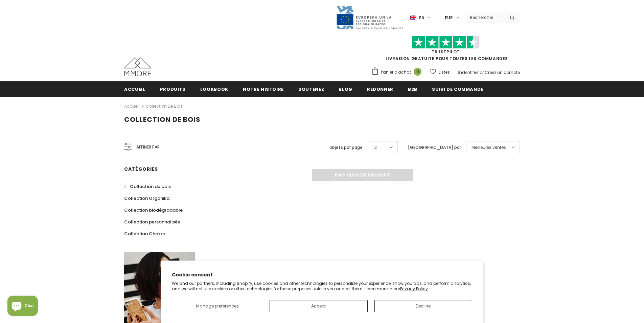 This screenshot has height=323, width=644. Describe the element at coordinates (412, 89) in the screenshot. I see `a: B2B` at that location.